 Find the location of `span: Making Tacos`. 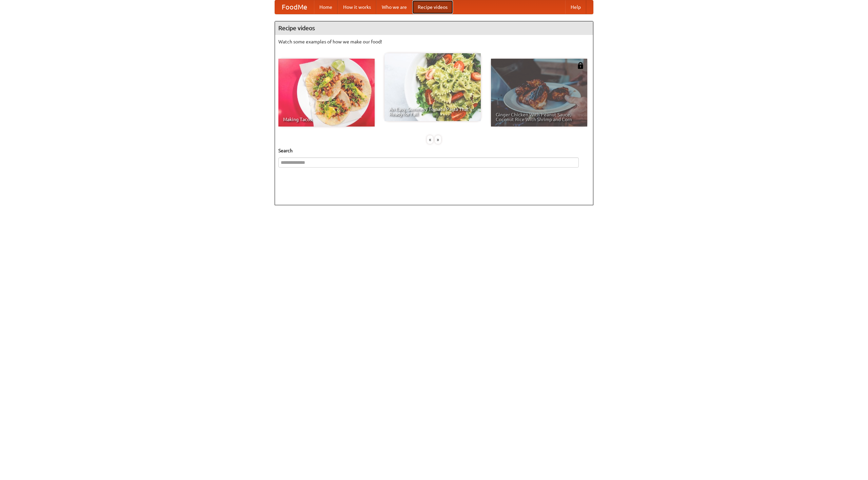

span: Making Tacos is located at coordinates (326, 119).